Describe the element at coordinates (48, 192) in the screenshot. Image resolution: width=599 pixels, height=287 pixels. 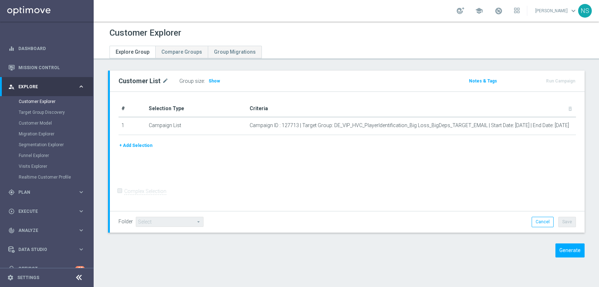
I see `span: Plan` at that location.